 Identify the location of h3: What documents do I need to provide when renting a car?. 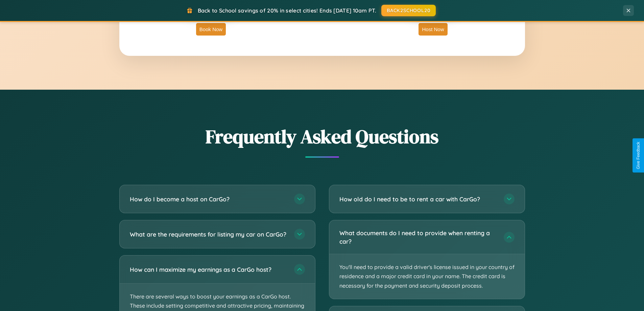
(418, 236).